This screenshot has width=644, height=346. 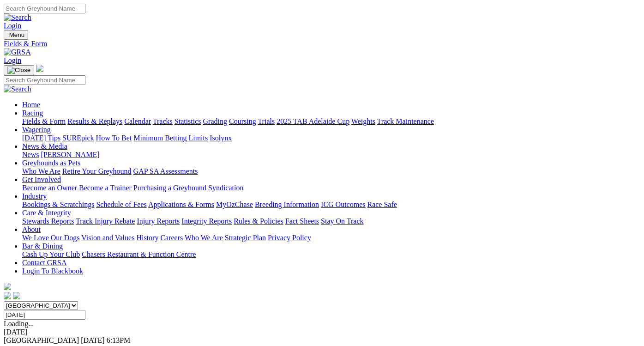 I want to click on a: Minimum Betting Limits, so click(x=170, y=138).